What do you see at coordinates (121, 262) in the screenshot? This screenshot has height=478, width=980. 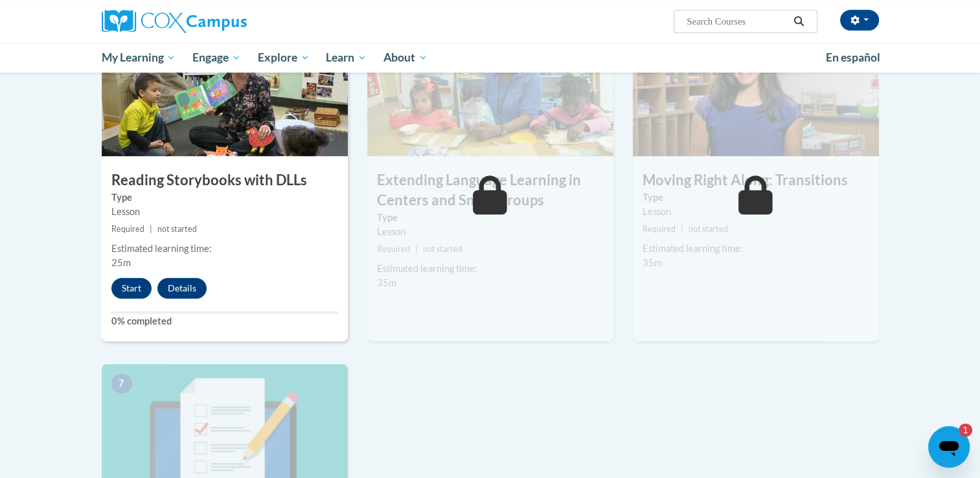 I see `span: 25m` at bounding box center [121, 262].